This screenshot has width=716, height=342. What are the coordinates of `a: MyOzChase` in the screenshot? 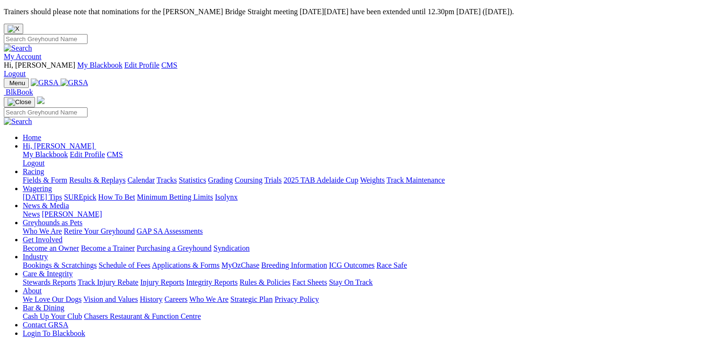 It's located at (240, 265).